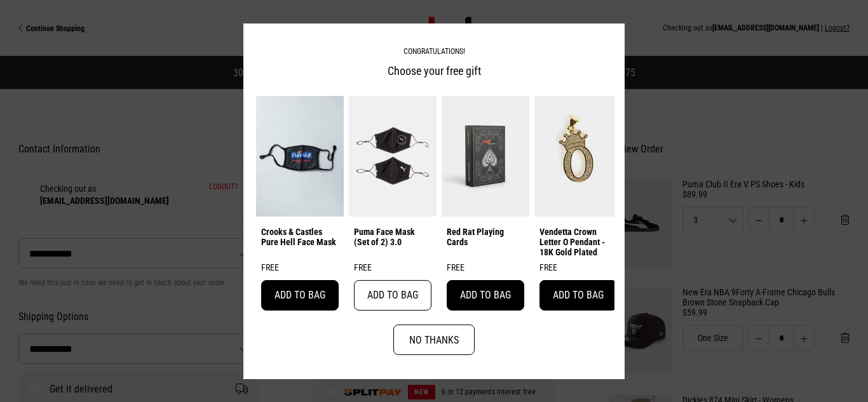 This screenshot has height=402, width=868. What do you see at coordinates (393, 237) in the screenshot?
I see `a: Puma Face Mask (Set of 2) 3.0` at bounding box center [393, 237].